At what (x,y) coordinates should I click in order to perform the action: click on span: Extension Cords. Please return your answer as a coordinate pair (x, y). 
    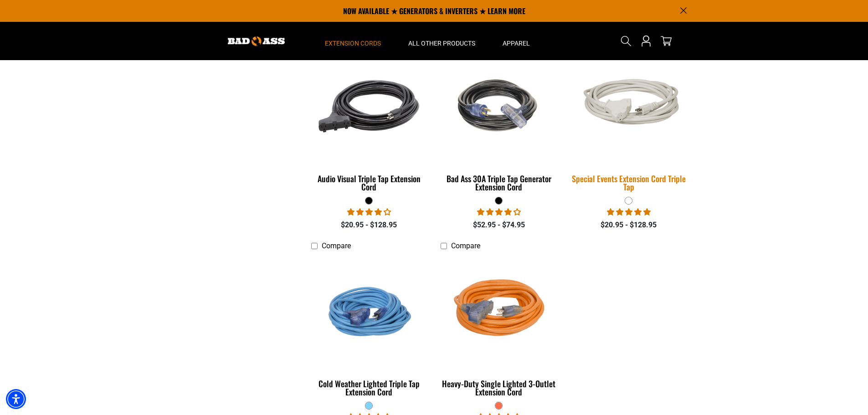
    Looking at the image, I should click on (353, 43).